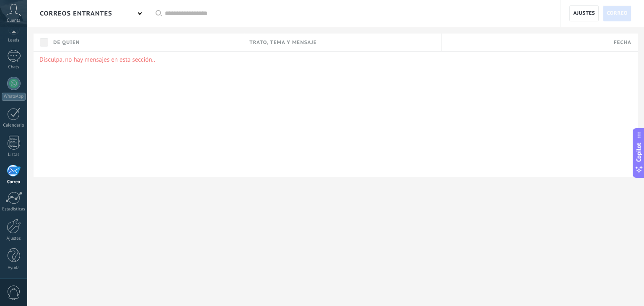  Describe the element at coordinates (14, 268) in the screenshot. I see `div: Ayuda` at that location.